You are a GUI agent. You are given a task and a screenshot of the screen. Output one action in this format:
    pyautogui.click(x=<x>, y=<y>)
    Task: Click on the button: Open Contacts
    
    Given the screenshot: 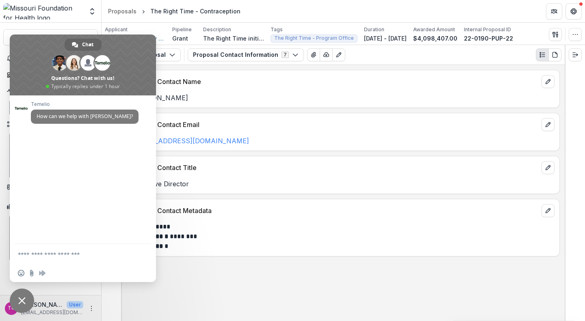 What is the action you would take?
    pyautogui.click(x=50, y=187)
    